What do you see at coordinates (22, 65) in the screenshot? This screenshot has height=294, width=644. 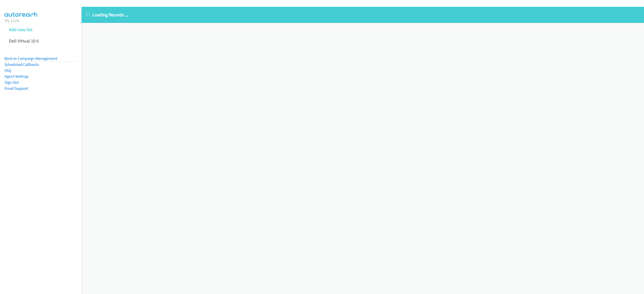 I see `a: Scheduled Callbacks` at bounding box center [22, 65].